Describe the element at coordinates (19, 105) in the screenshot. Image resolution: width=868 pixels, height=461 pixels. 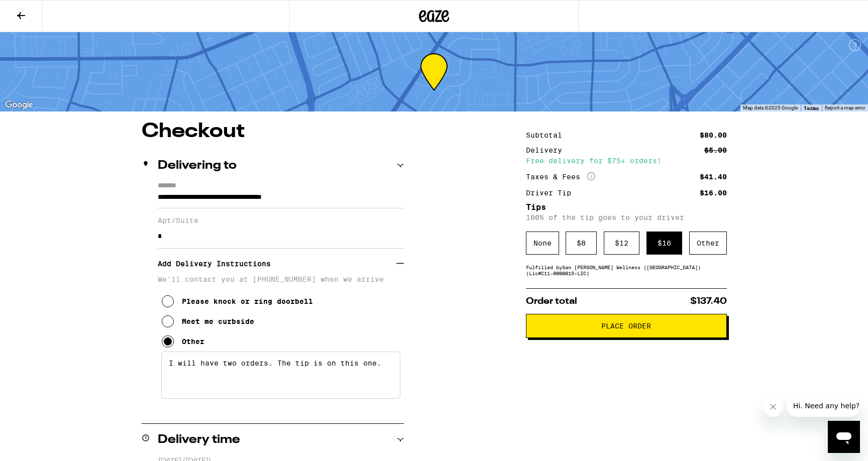
I see `a: Open this area in Google Maps (opens a new window)` at that location.